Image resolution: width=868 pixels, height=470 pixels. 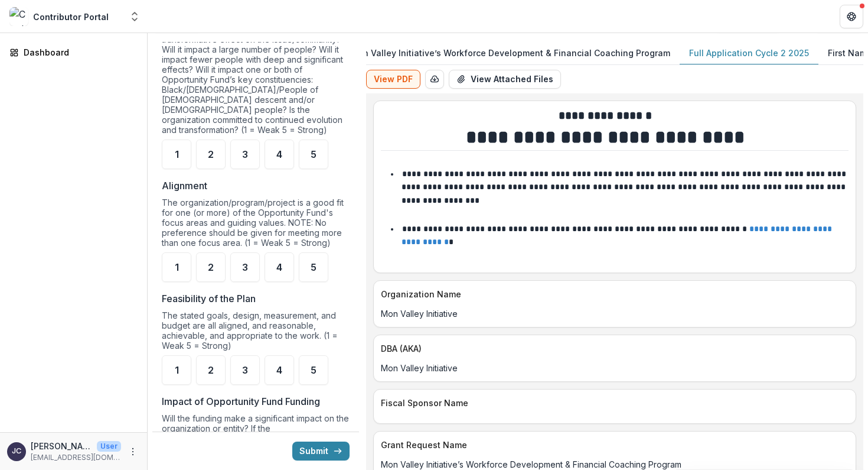 What do you see at coordinates (612, 403) in the screenshot?
I see `p: Fiscal Sponsor Name` at bounding box center [612, 403].